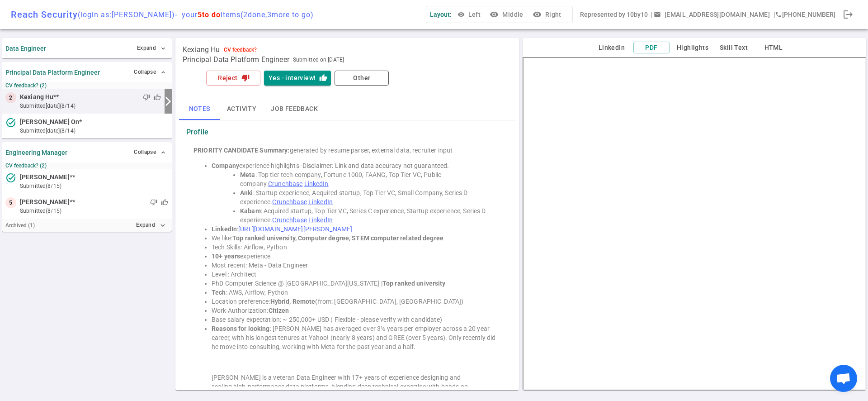  I want to click on div: basic tabs example, so click(347, 109).